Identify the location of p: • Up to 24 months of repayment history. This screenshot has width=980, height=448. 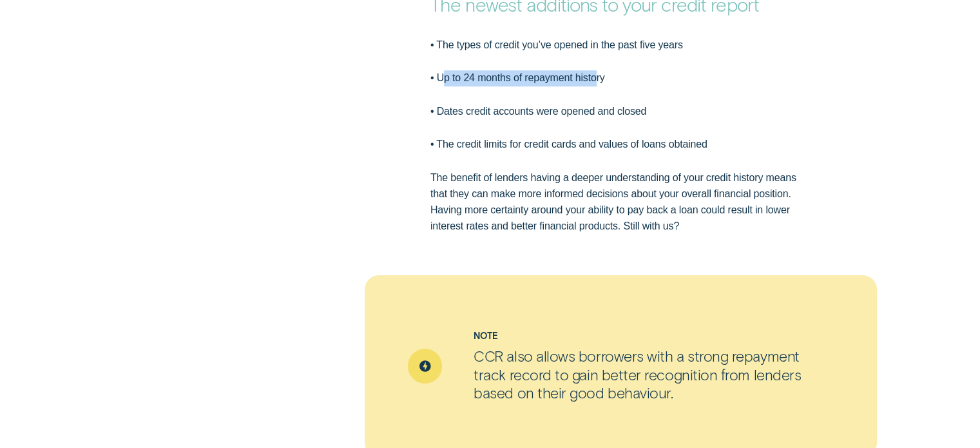
(621, 78).